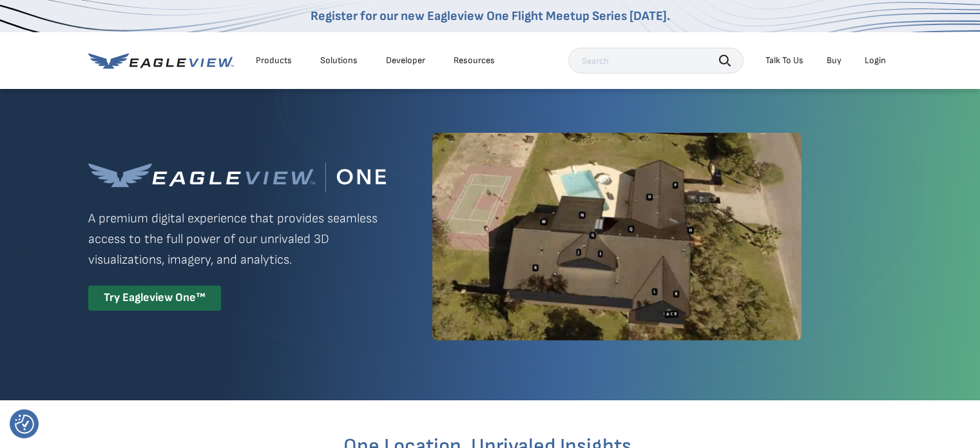 The image size is (980, 448). Describe the element at coordinates (834, 61) in the screenshot. I see `a: Buy` at that location.